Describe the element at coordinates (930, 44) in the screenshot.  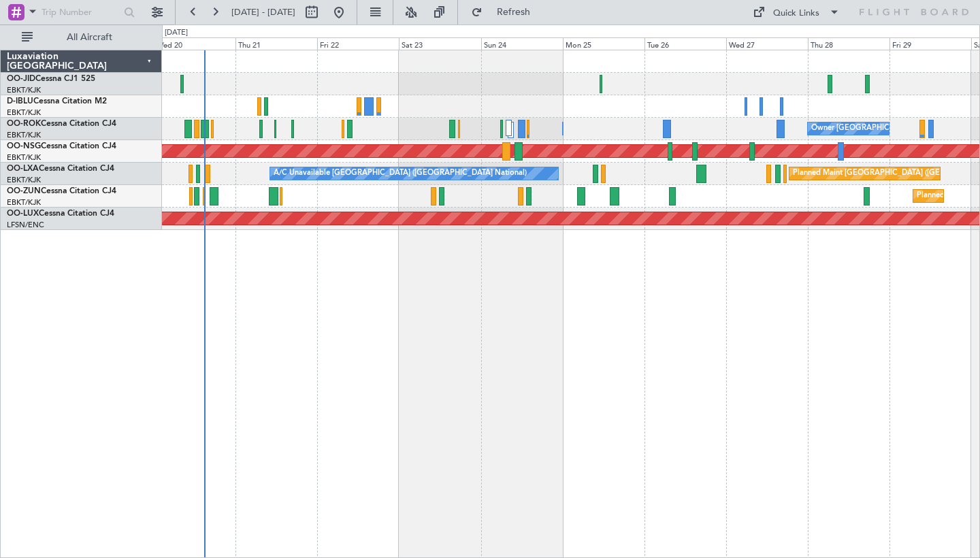
I see `div: Fri 29` at that location.